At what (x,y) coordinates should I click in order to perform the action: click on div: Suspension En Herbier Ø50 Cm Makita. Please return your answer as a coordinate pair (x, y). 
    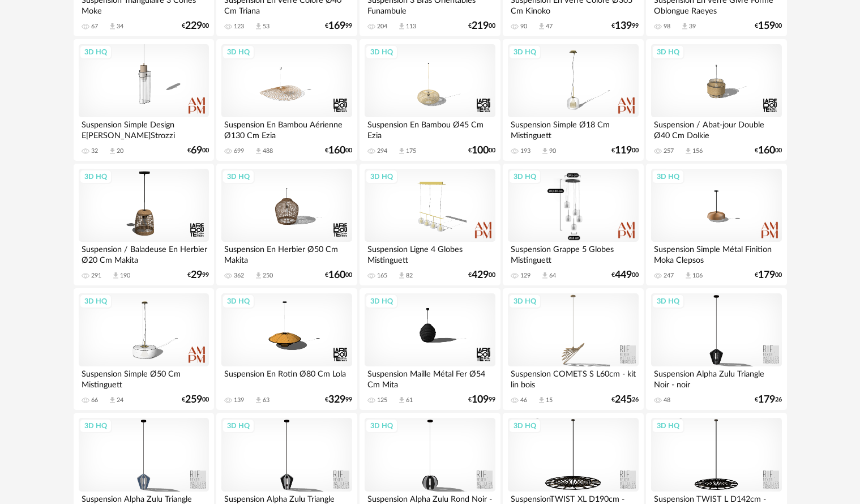
    Looking at the image, I should click on (287, 253).